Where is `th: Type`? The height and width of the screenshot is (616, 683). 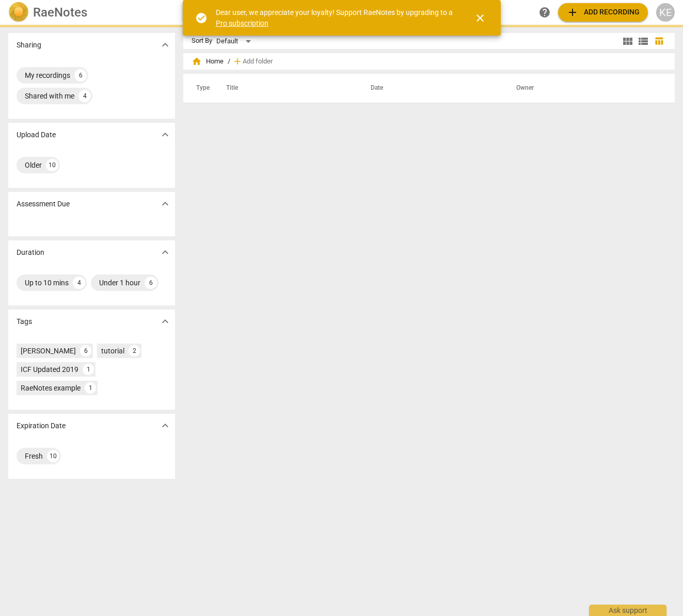 th: Type is located at coordinates (201, 88).